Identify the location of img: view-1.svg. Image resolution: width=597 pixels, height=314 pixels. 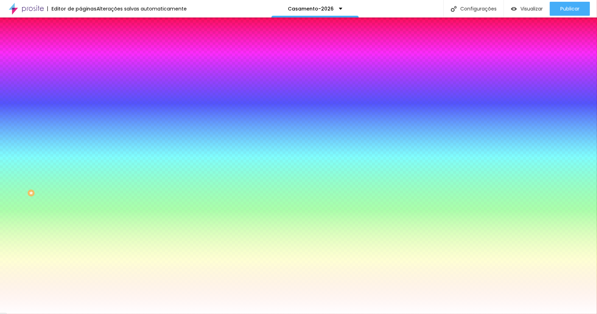
(514, 9).